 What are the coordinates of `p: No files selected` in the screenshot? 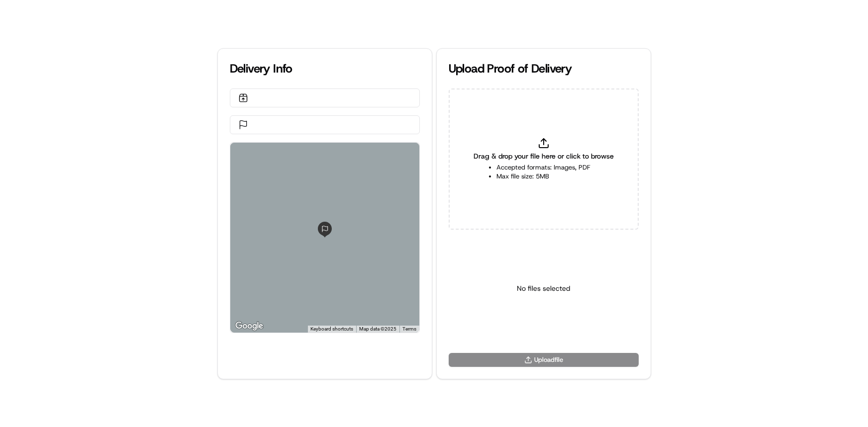 It's located at (543, 288).